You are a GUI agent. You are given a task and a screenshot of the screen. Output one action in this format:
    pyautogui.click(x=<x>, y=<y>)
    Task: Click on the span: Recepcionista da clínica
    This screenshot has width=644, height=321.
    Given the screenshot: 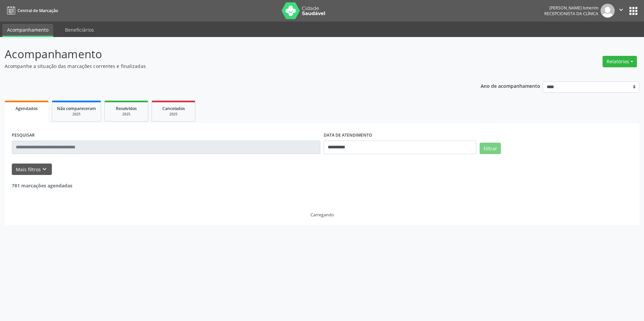 What is the action you would take?
    pyautogui.click(x=571, y=13)
    